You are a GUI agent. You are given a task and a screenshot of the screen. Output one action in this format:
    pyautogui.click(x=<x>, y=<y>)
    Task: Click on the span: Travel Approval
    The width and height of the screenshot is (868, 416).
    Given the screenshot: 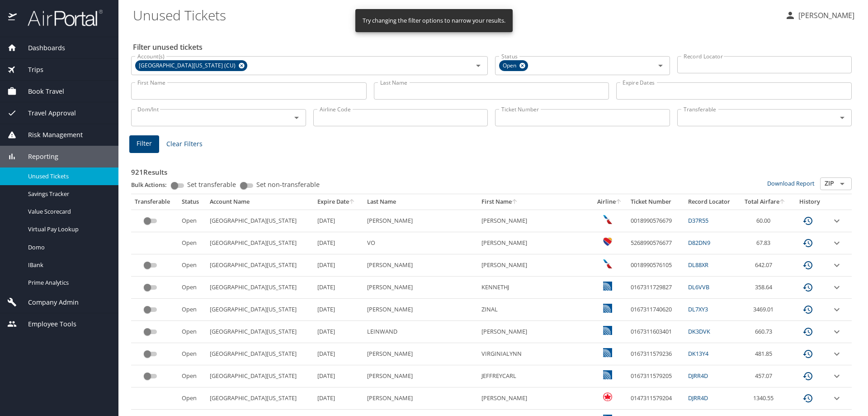 What is the action you would take?
    pyautogui.click(x=46, y=113)
    